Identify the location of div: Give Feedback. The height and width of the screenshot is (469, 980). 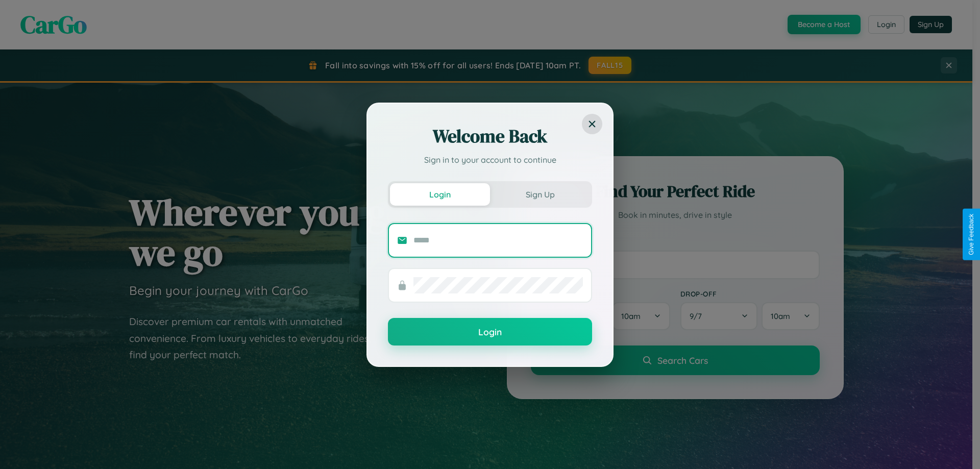
(972, 234).